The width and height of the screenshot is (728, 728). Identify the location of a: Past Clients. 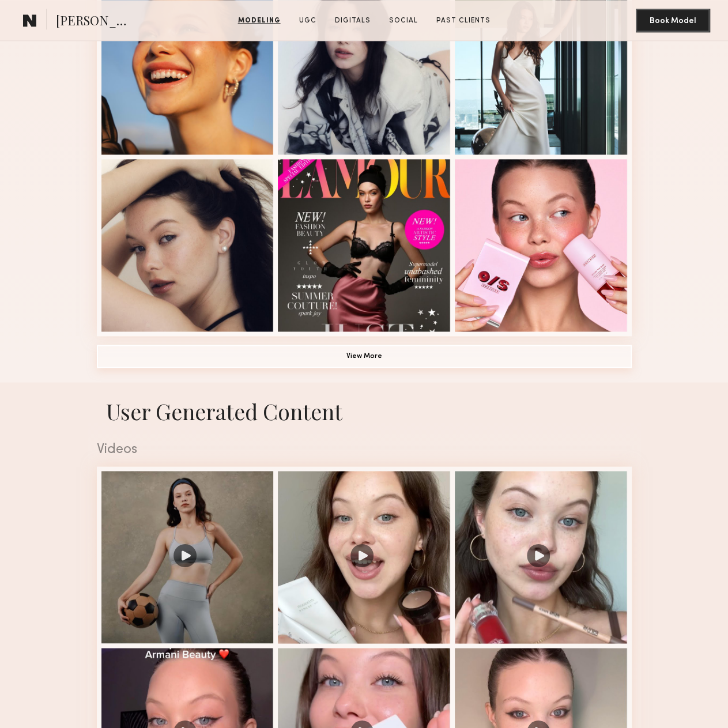
(463, 20).